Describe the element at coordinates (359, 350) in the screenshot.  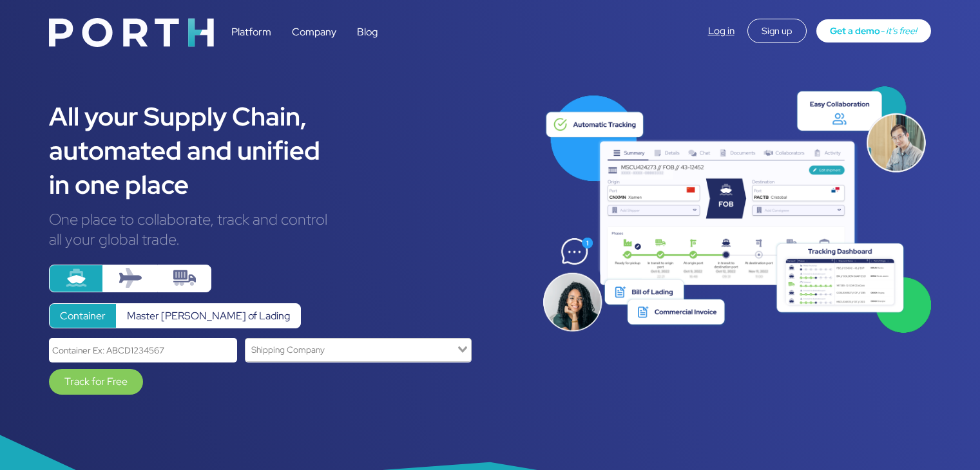
I see `div: Search for option` at that location.